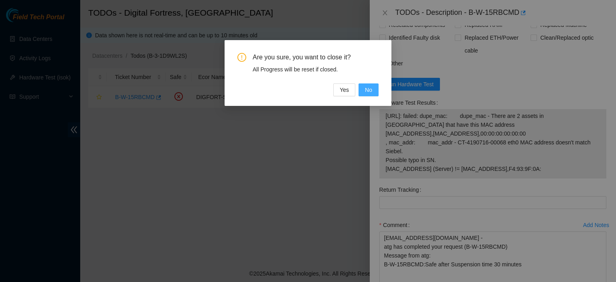 This screenshot has height=282, width=616. I want to click on span: Yes, so click(344, 90).